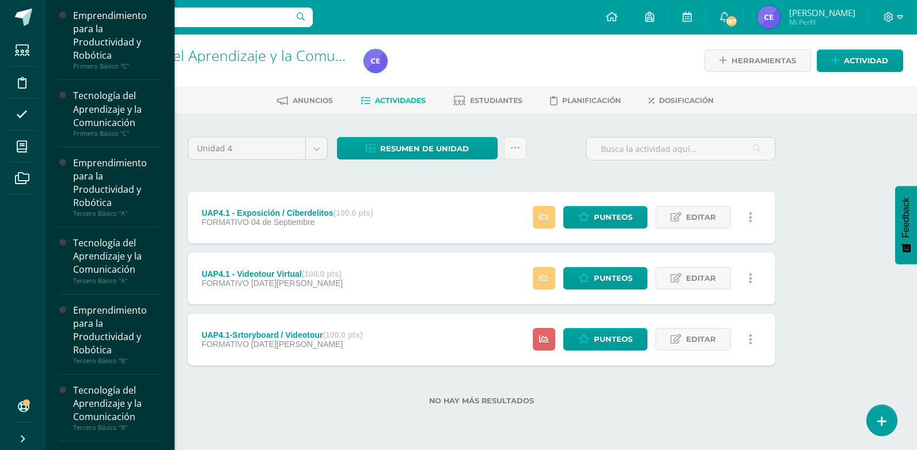 This screenshot has width=917, height=450. I want to click on a: Tecnología del Aprendizaje y la ComunicaciónTercero Básico "A", so click(117, 260).